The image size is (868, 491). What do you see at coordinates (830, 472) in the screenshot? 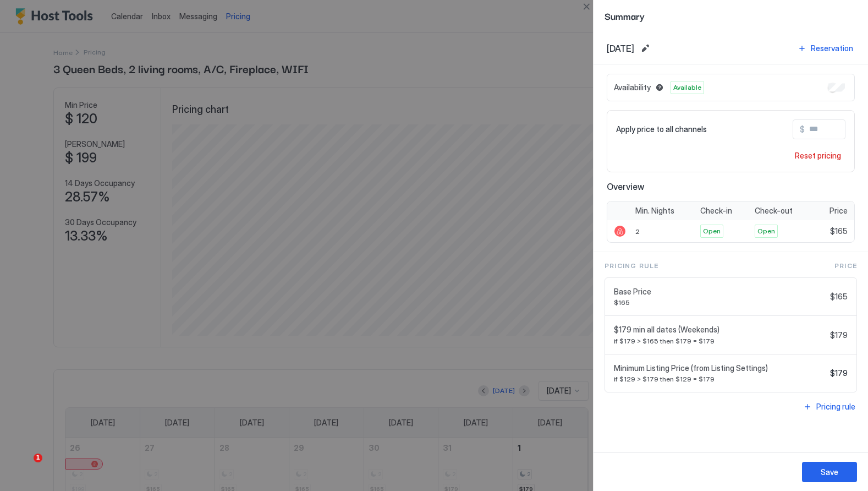
I see `div: Save` at bounding box center [830, 472].